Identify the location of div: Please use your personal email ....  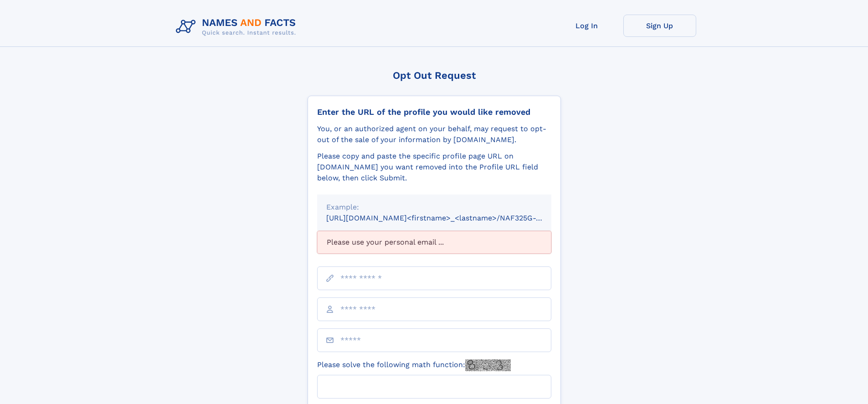
(435, 242).